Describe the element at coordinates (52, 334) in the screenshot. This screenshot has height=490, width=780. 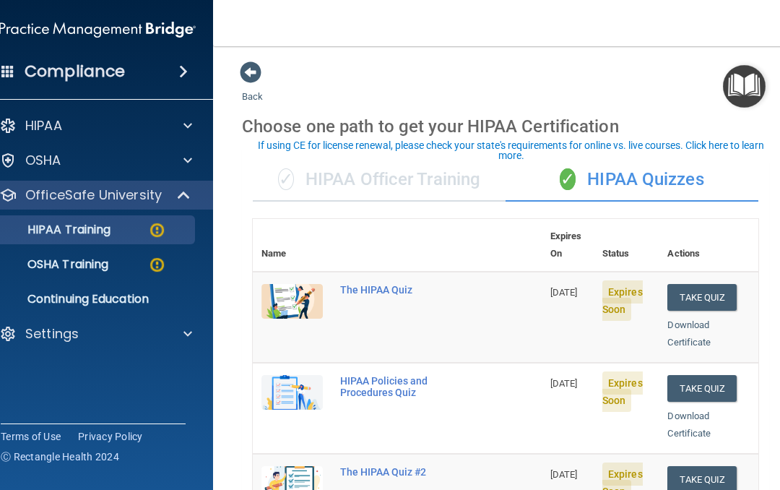
I see `p: Settings` at that location.